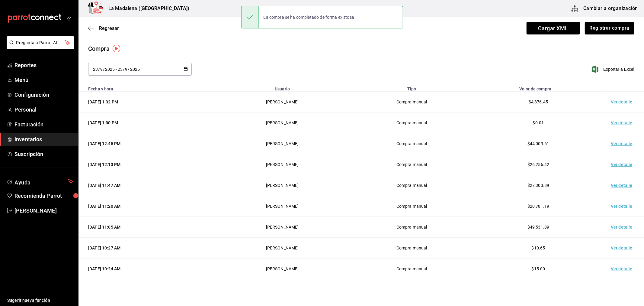 The width and height of the screenshot is (644, 306). Describe the element at coordinates (282, 87) in the screenshot. I see `th: Usuario` at that location.